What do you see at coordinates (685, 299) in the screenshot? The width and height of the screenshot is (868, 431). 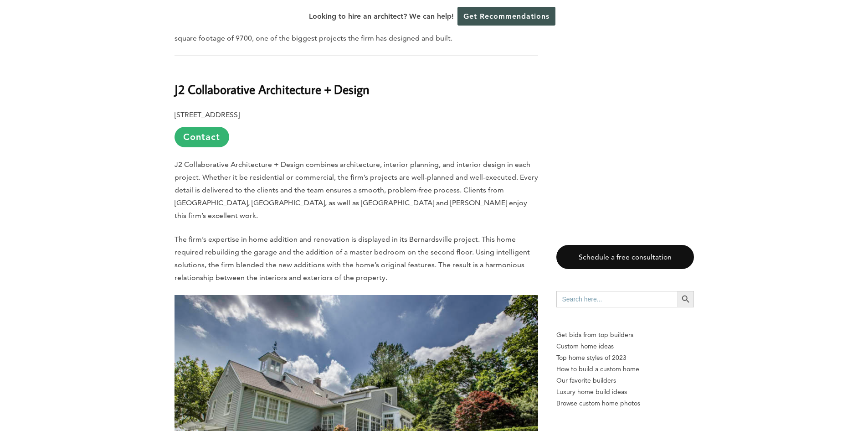 I see `svg: Search` at bounding box center [685, 299].